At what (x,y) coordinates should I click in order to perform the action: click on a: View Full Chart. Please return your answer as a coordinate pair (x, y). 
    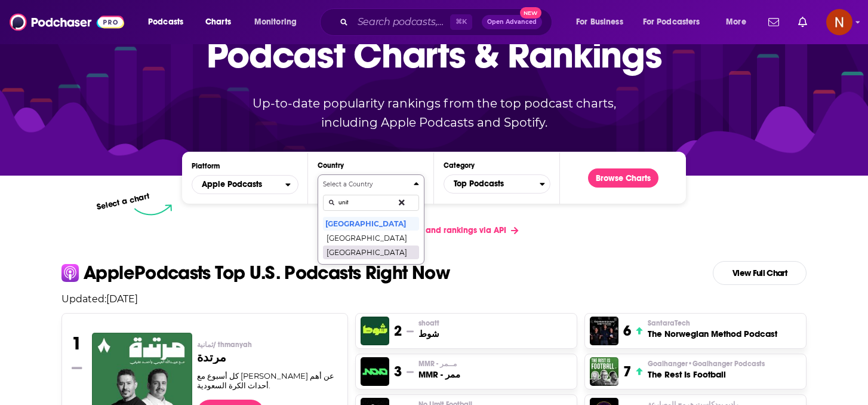
    Looking at the image, I should click on (760, 273).